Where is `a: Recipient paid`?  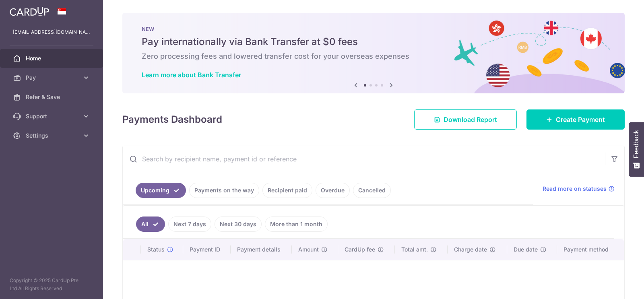 a: Recipient paid is located at coordinates (287, 190).